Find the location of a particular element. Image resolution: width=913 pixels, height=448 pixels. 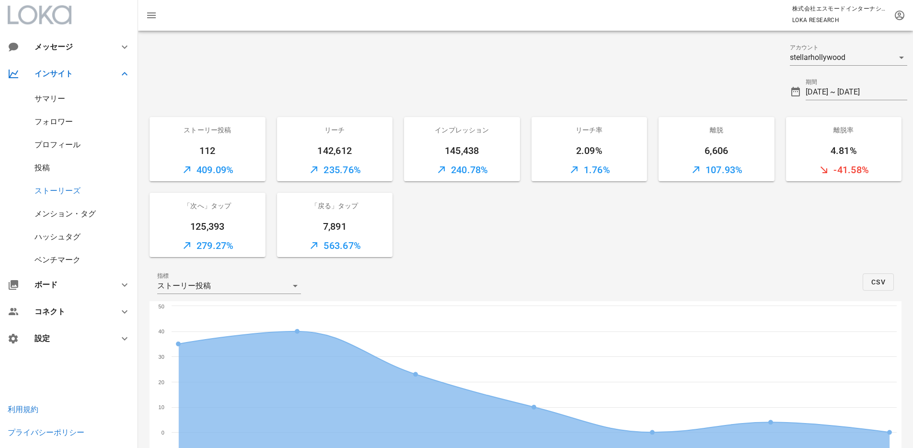

div: 設定 is located at coordinates (71, 338).